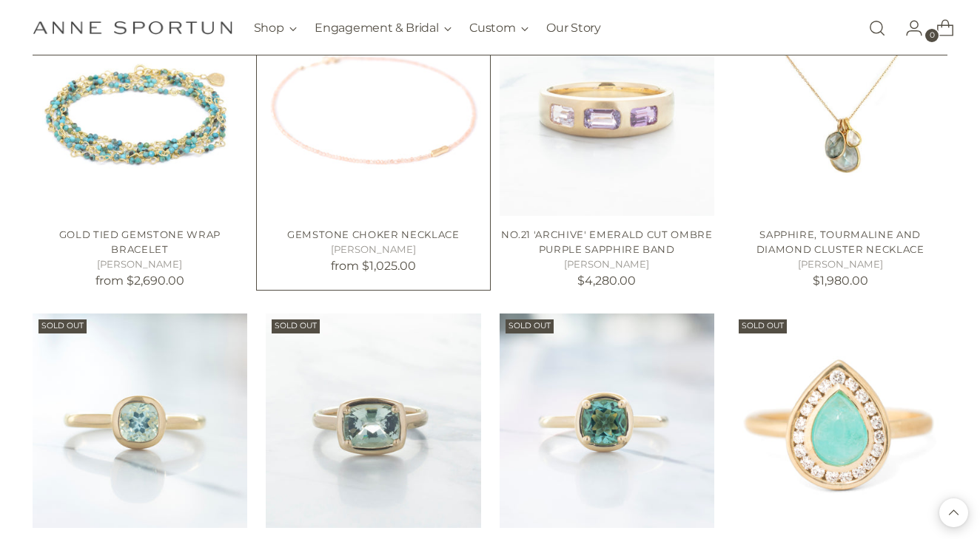 This screenshot has height=539, width=980. I want to click on p: from $2,690.00, so click(140, 281).